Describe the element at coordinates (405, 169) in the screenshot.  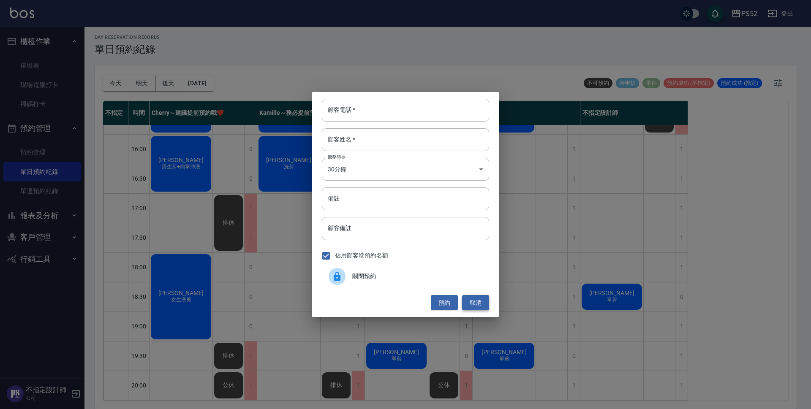
I see `div: 30分鐘` at that location.